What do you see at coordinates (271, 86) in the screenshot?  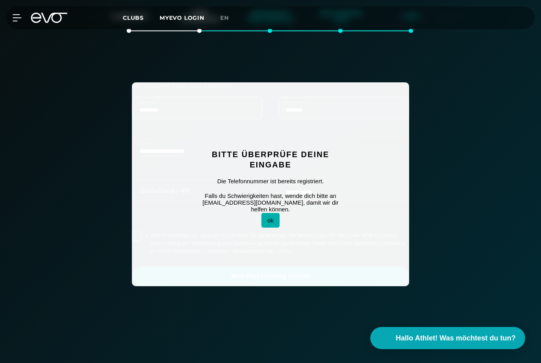 I see `p: Mit * markierte Felder sind erforderlich.` at bounding box center [271, 86].